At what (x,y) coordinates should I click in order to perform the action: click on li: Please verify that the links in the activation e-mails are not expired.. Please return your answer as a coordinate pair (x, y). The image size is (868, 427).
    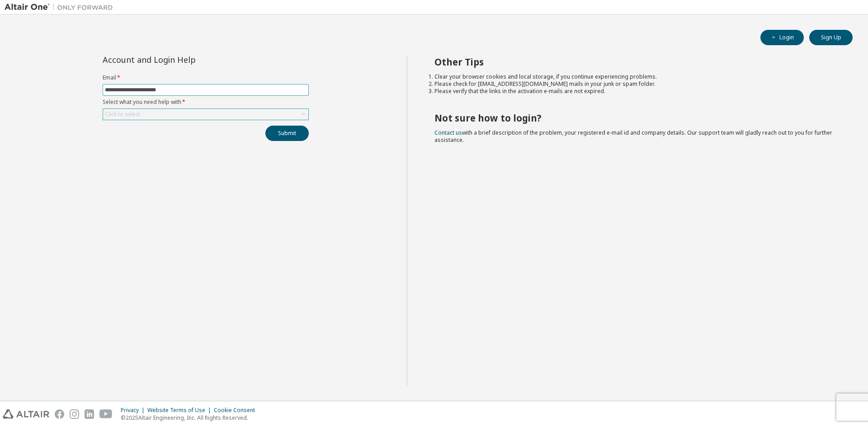
    Looking at the image, I should click on (636, 91).